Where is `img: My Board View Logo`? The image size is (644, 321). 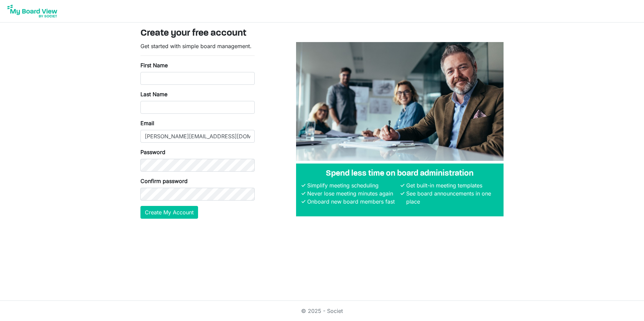
img: My Board View Logo is located at coordinates (32, 11).